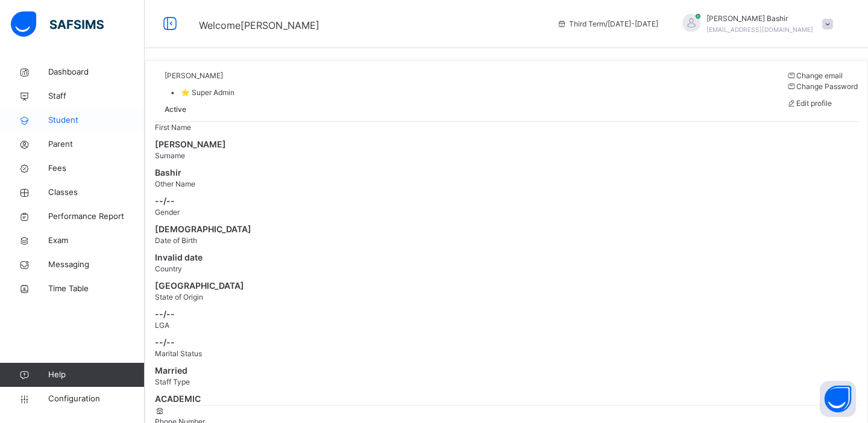  I want to click on span: Performance Report, so click(96, 217).